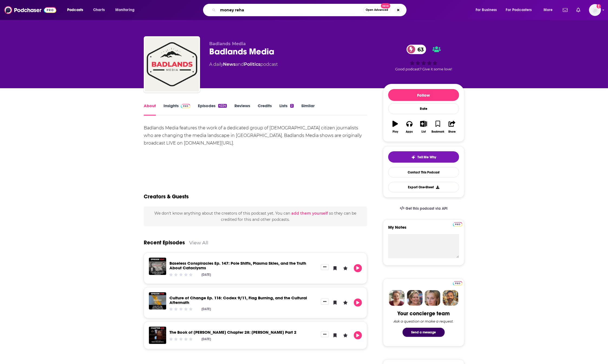 This screenshot has height=364, width=608. What do you see at coordinates (423, 95) in the screenshot?
I see `button: Follow` at bounding box center [423, 95].